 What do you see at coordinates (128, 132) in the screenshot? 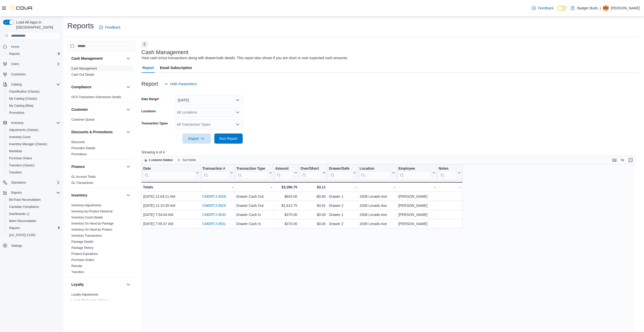
I see `button: Discounts & Promotions` at bounding box center [128, 132].